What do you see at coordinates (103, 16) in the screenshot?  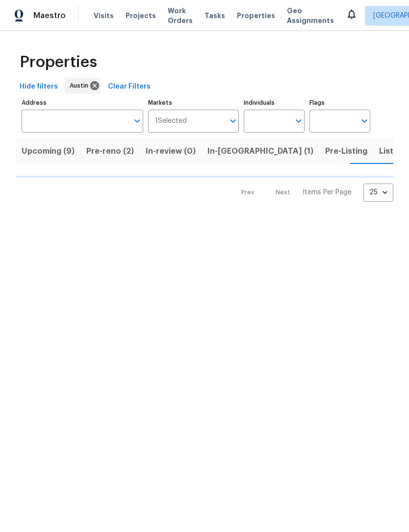 I see `span: Visits` at bounding box center [103, 16].